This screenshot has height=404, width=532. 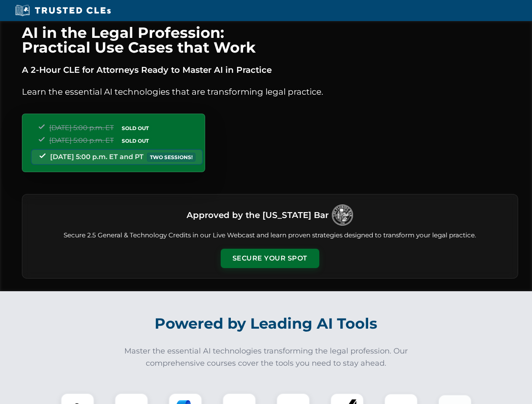 I want to click on p: Learn the essential AI technologies that are transforming legal practice., so click(x=270, y=92).